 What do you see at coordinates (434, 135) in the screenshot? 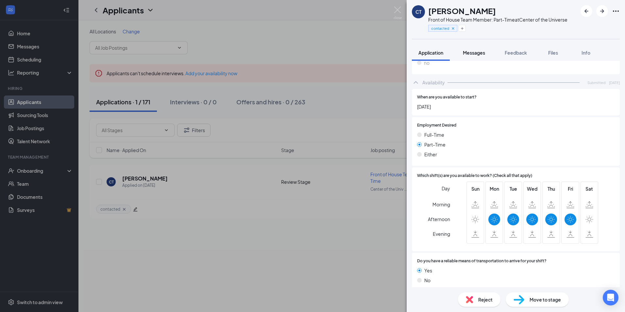
I see `span: Full-Time` at bounding box center [434, 135].